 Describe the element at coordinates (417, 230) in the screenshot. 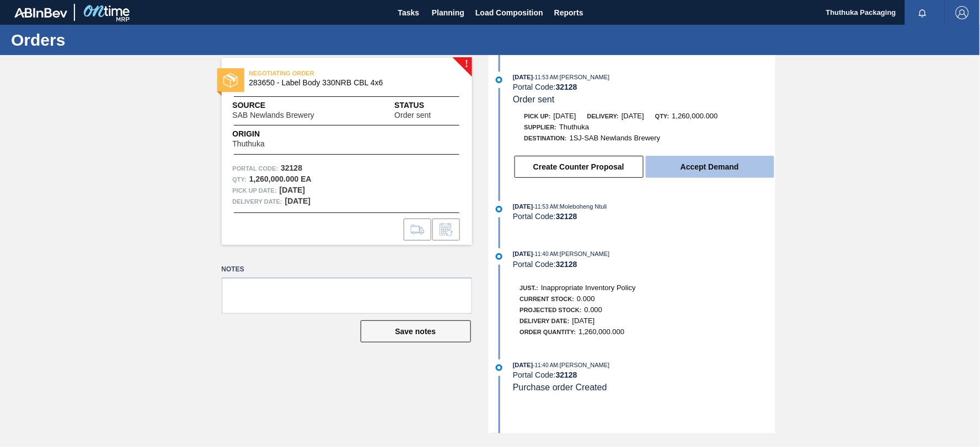

I see `div: Go to Load Composition` at that location.